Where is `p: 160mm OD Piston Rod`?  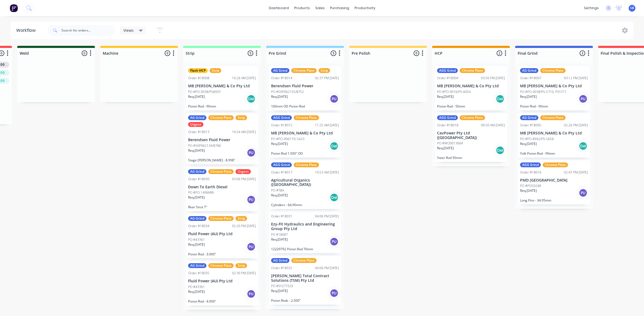 p: 160mm OD Piston Rod is located at coordinates (305, 106).